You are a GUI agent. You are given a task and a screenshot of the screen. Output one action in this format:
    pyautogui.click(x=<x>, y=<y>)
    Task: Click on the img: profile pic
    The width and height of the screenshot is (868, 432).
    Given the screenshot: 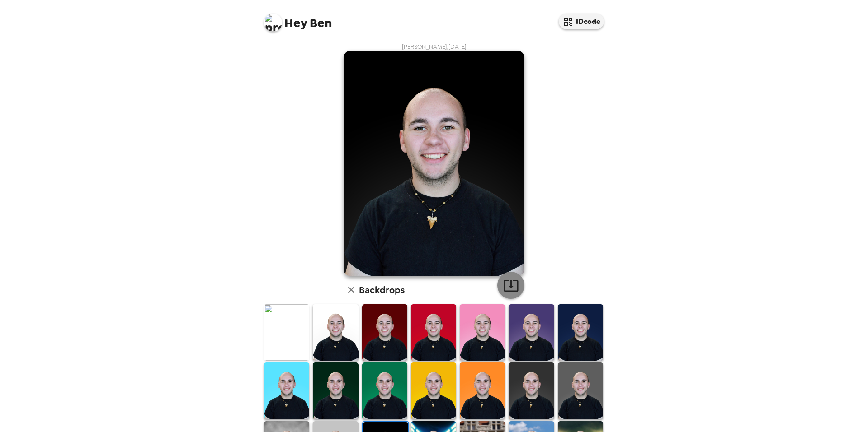 What is the action you would take?
    pyautogui.click(x=273, y=23)
    